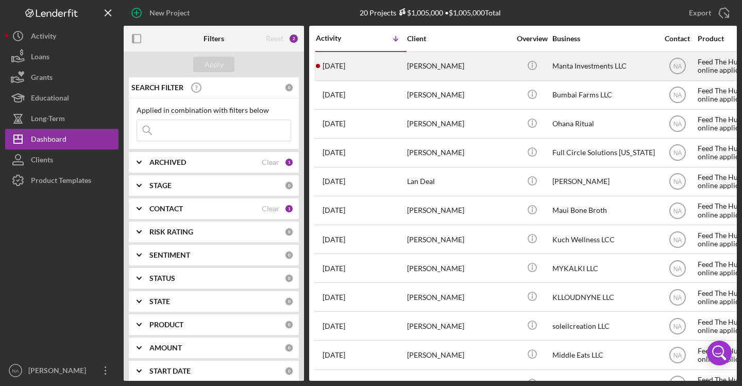 The width and height of the screenshot is (742, 386). Describe the element at coordinates (42, 78) in the screenshot. I see `div: Grants` at that location.